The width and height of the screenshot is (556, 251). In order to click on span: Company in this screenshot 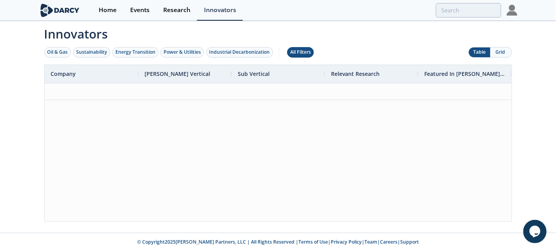, I will do `click(63, 73)`.